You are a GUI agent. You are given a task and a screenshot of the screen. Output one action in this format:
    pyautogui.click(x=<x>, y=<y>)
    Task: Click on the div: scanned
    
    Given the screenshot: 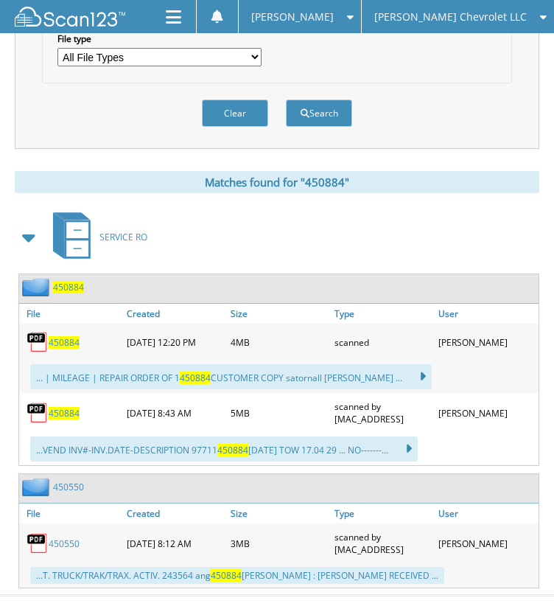 What is the action you would take?
    pyautogui.click(x=382, y=342)
    